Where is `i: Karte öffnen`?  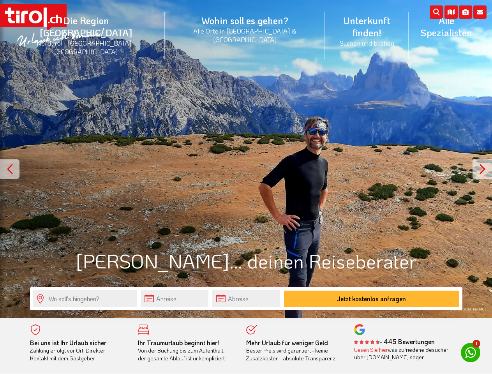 i: Karte öffnen is located at coordinates (451, 12).